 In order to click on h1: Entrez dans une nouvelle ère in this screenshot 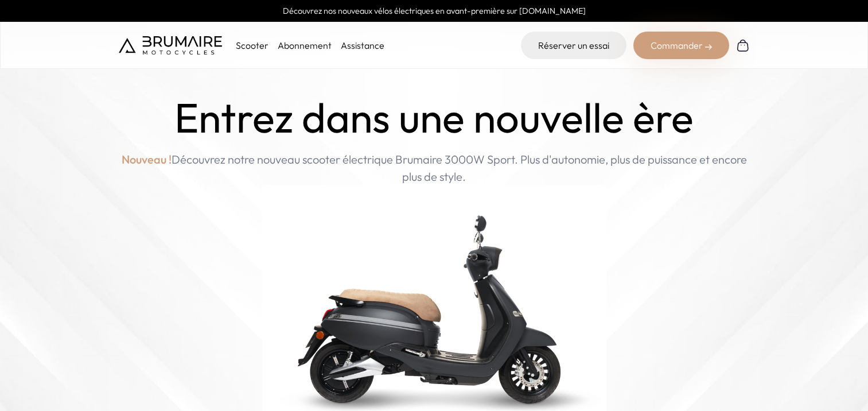, I will do `click(434, 117)`.